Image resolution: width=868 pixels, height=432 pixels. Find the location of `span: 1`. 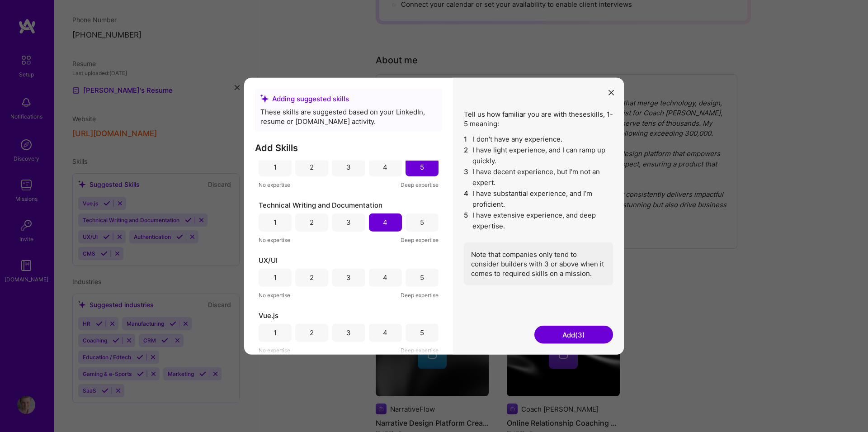

span: 1 is located at coordinates (466, 139).